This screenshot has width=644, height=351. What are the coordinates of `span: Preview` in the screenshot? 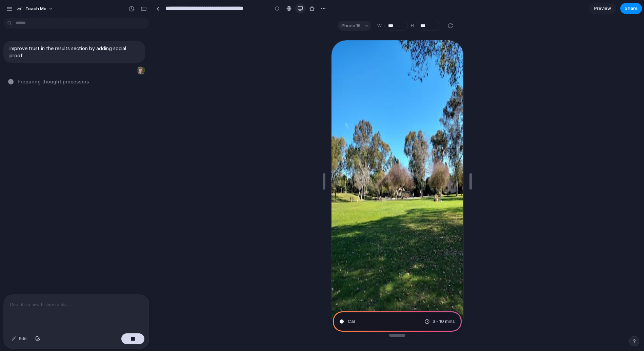 It's located at (603, 9).